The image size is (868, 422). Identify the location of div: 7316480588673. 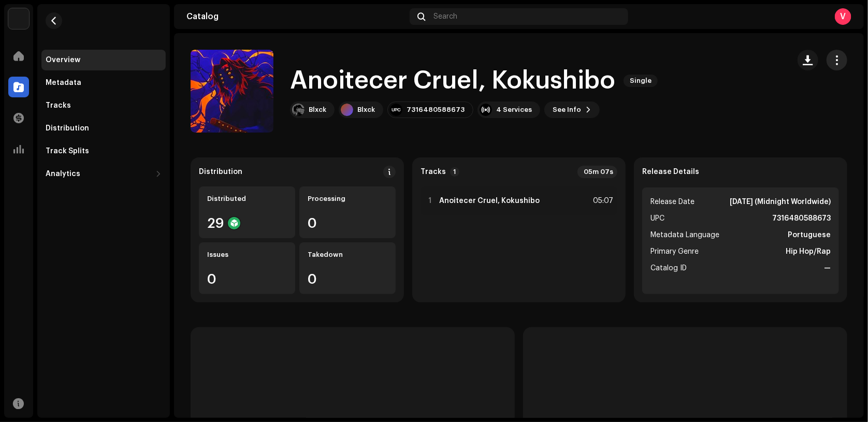
(436, 110).